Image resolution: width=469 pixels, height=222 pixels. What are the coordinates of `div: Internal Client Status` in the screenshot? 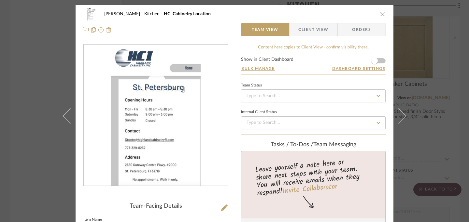 It's located at (259, 112).